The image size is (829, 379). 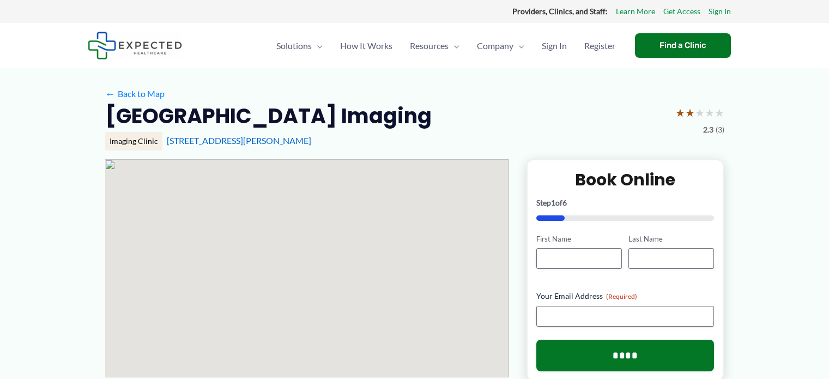 What do you see at coordinates (682, 11) in the screenshot?
I see `a: Get Access` at bounding box center [682, 11].